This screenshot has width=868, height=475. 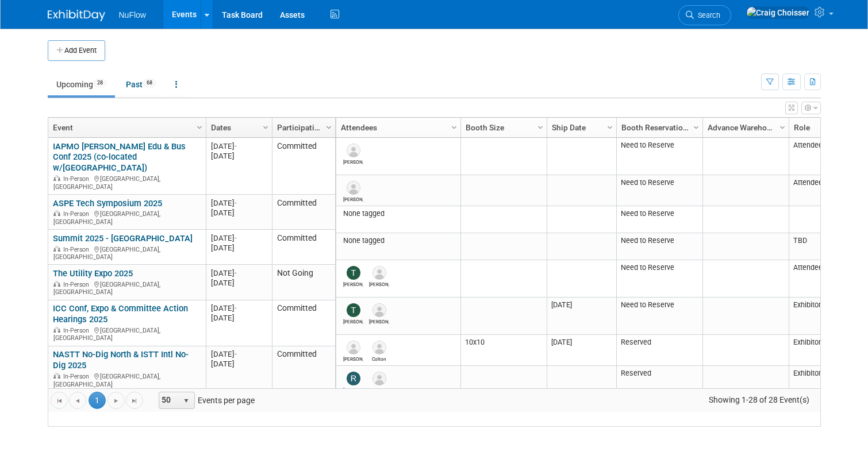 I want to click on div: Evan Stark, so click(x=379, y=320).